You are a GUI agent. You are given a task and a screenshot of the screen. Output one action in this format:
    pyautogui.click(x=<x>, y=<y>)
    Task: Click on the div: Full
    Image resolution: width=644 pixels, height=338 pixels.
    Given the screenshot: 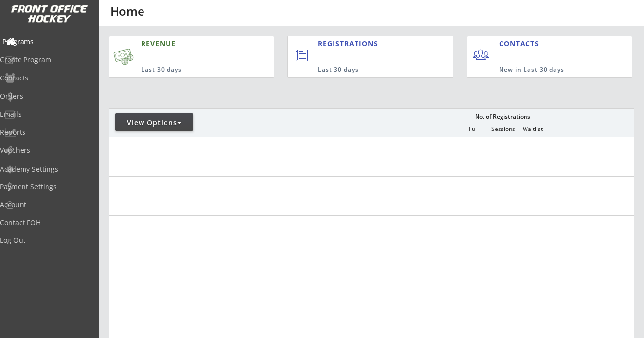 What is the action you would take?
    pyautogui.click(x=473, y=129)
    